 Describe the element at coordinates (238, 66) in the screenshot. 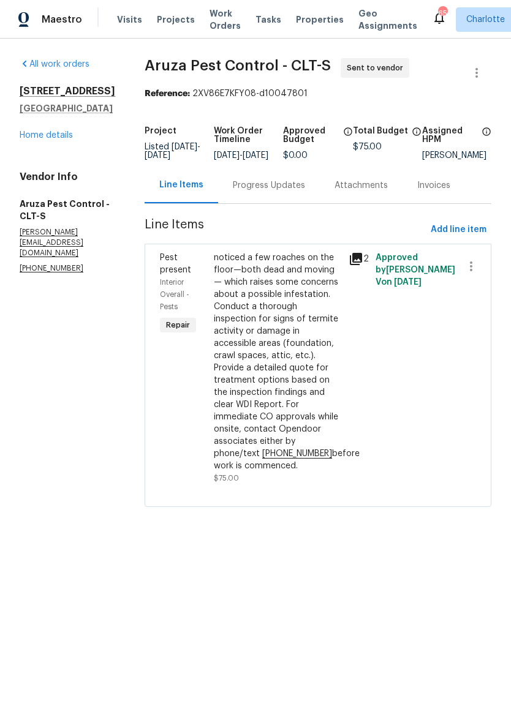

I see `span: Aruza Pest Control - CLT-S` at that location.